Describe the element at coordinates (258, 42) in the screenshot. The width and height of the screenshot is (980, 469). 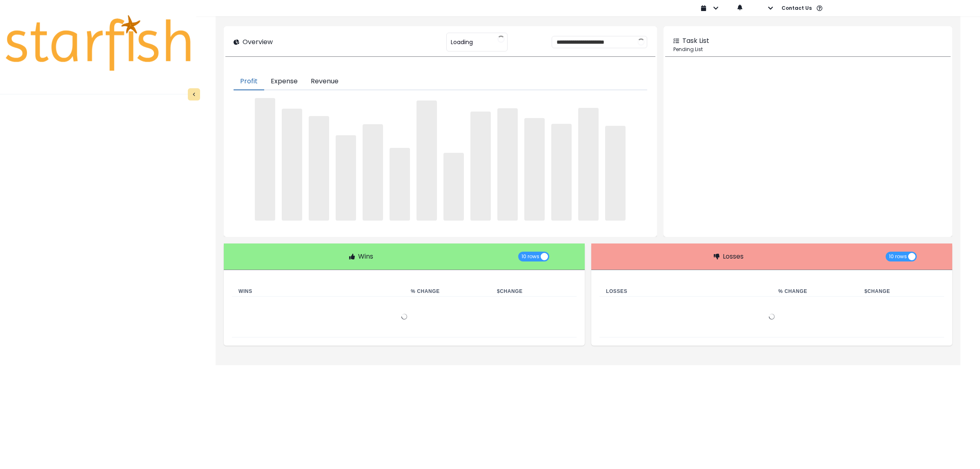
I see `p: Overview` at that location.